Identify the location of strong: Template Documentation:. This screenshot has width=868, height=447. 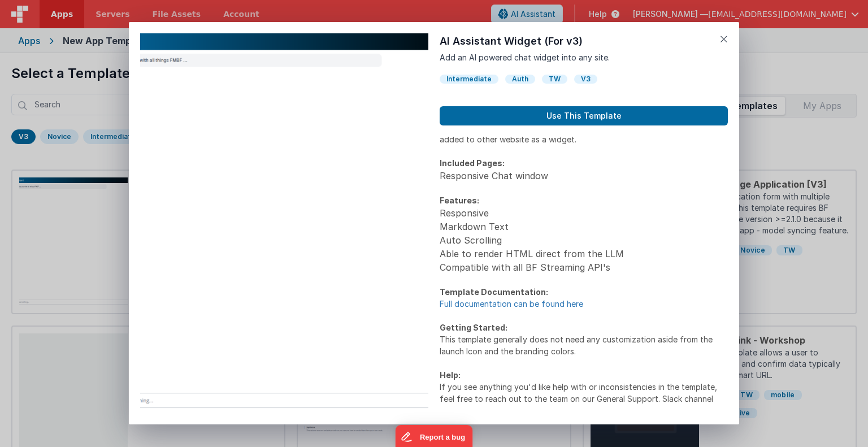
(494, 292).